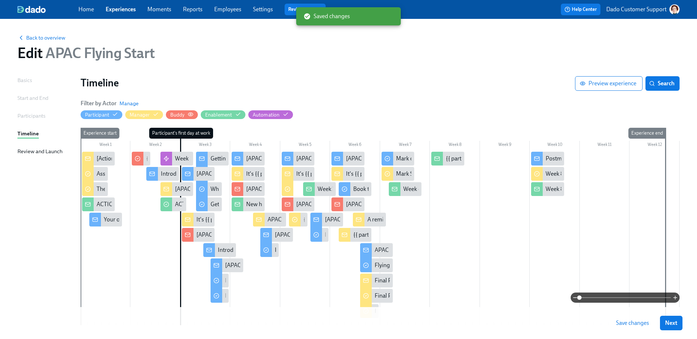 This screenshot has width=697, height=339. Describe the element at coordinates (609, 83) in the screenshot. I see `span: Preview experience` at that location.